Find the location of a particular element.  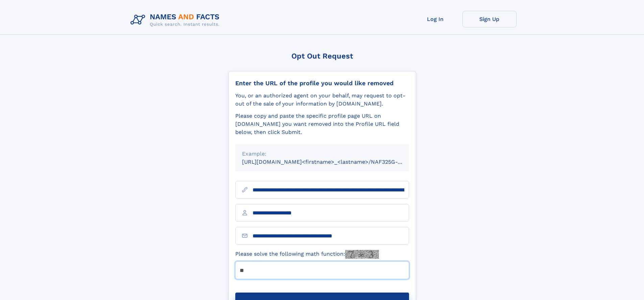

label: Please solve the following math function: is located at coordinates (307, 255).